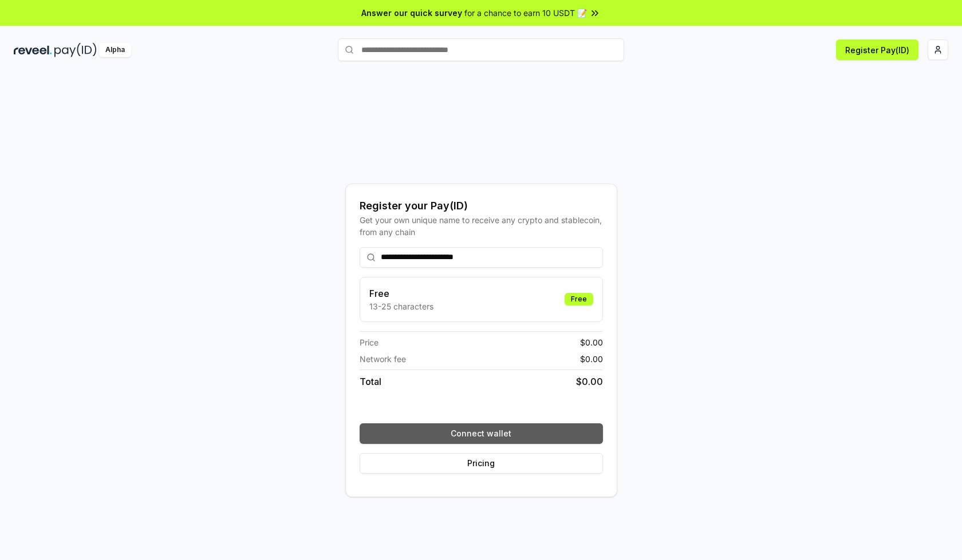 This screenshot has width=962, height=560. I want to click on button: Connect wallet, so click(481, 433).